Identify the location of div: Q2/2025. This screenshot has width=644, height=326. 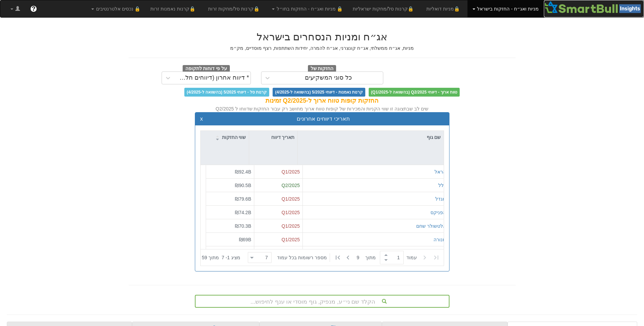
(278, 185).